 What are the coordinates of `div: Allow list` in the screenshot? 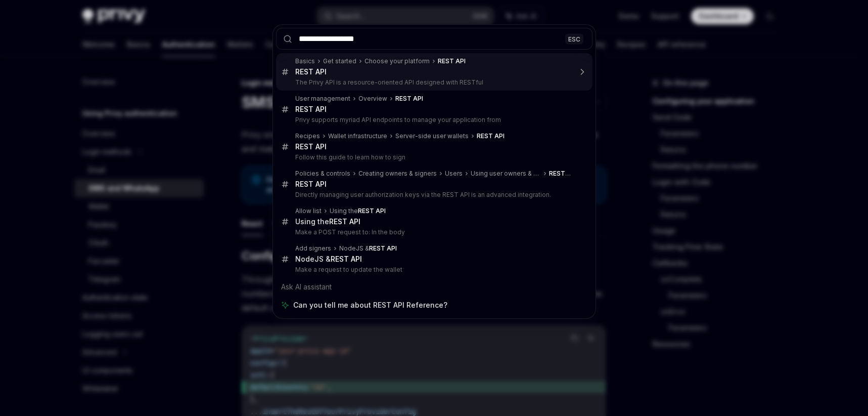 It's located at (308, 211).